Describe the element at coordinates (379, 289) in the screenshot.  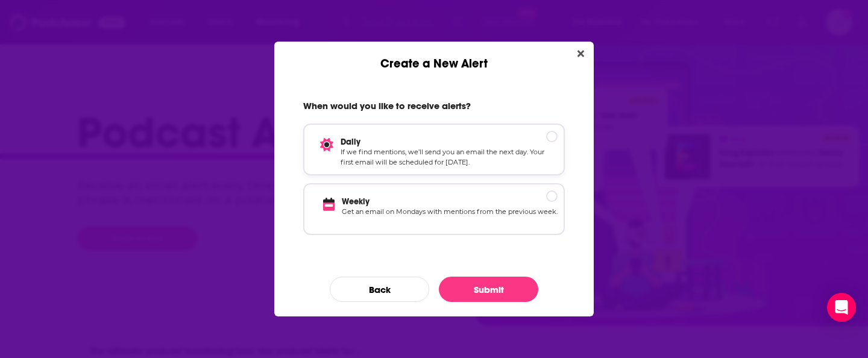
I see `button: Back` at that location.